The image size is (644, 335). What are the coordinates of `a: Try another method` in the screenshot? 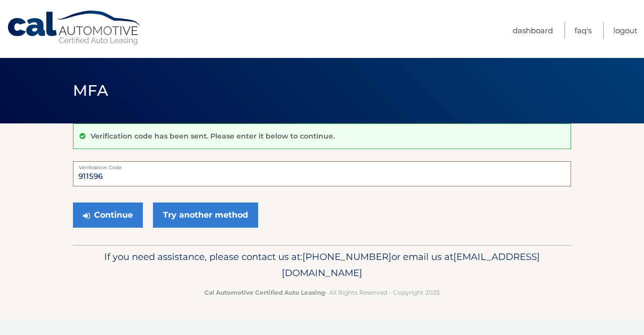 It's located at (205, 215).